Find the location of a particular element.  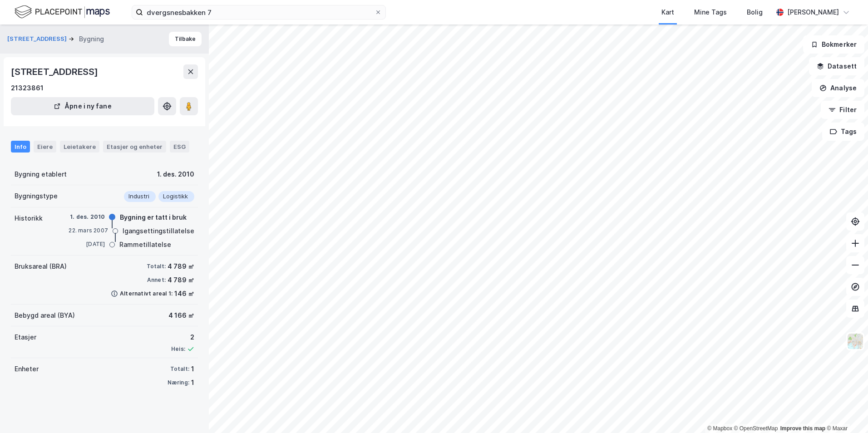

div: Rammetillatelse is located at coordinates (145, 245).